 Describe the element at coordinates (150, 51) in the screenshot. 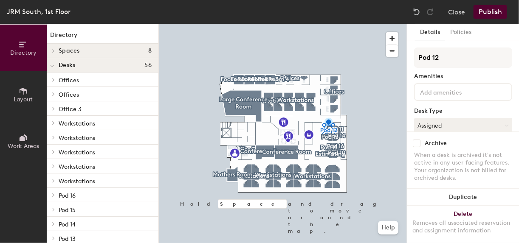

I see `span: 8` at that location.